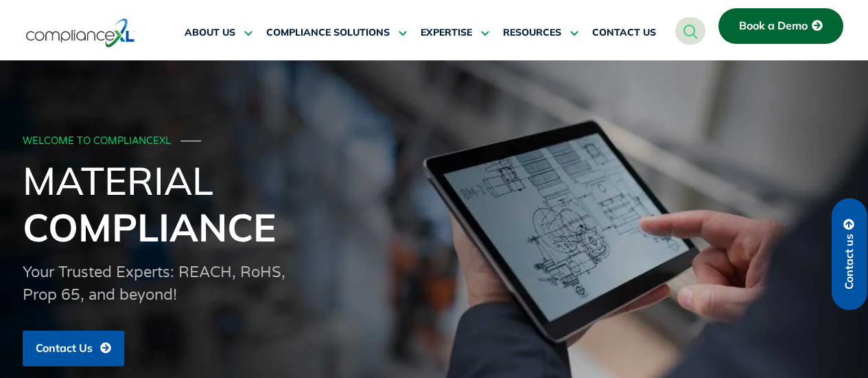 This screenshot has height=378, width=868. Describe the element at coordinates (624, 33) in the screenshot. I see `span: CONTACT US` at that location.